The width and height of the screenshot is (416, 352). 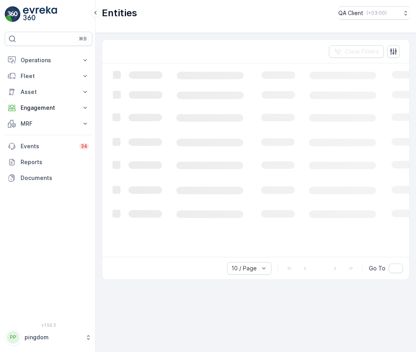 I want to click on img: logo_light-DOdMpM7g.png, so click(x=40, y=14).